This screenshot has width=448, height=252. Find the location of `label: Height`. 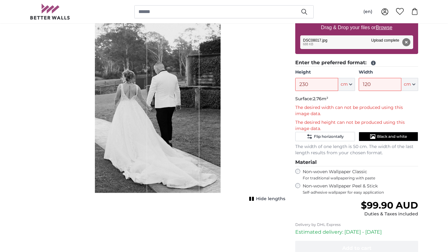

label: Height is located at coordinates (324, 72).